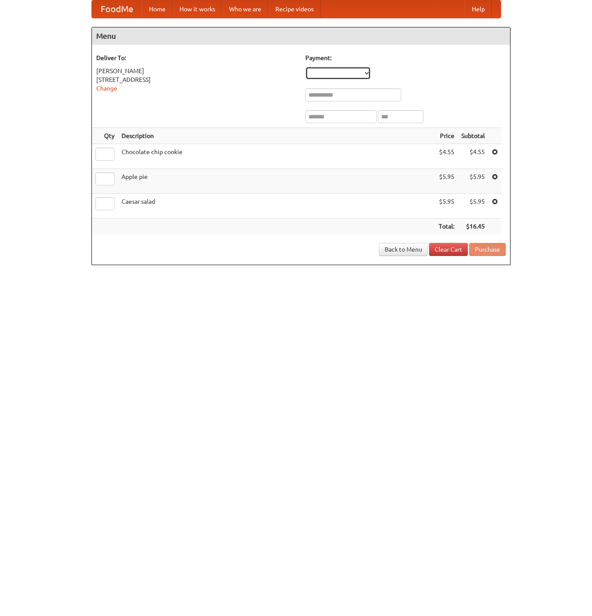  I want to click on th: Qty, so click(105, 136).